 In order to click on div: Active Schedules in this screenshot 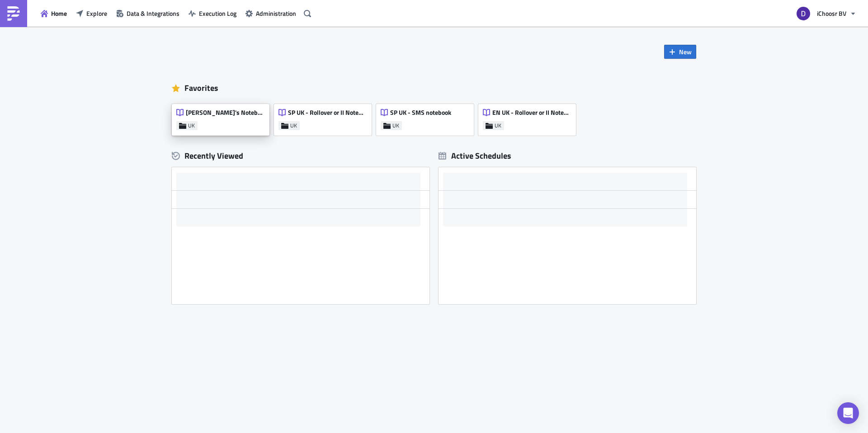, I will do `click(475, 155)`.